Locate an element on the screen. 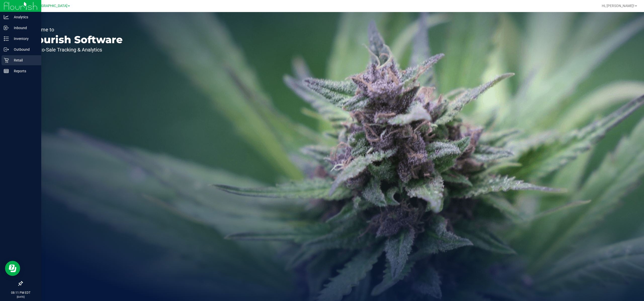 The width and height of the screenshot is (644, 301). p: Inbound is located at coordinates (24, 28).